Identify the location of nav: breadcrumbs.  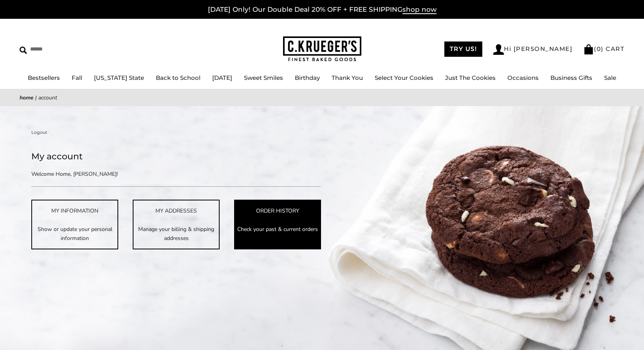
(322, 97).